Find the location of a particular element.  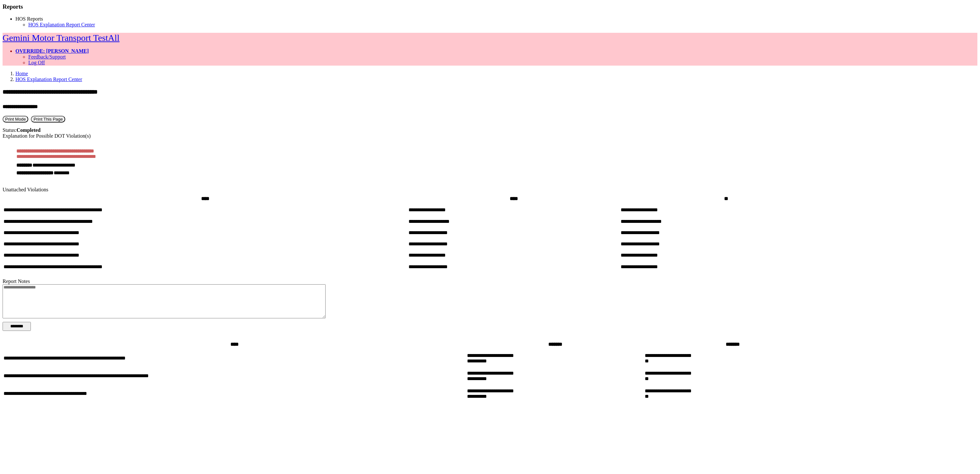

h3: Reports is located at coordinates (490, 7).